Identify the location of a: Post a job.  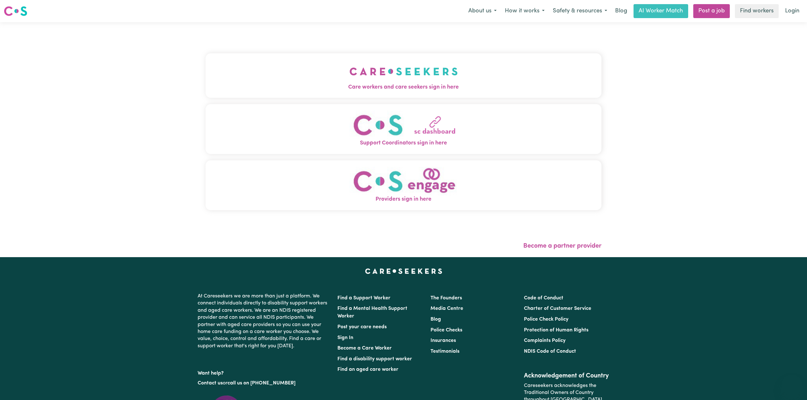
(711, 11).